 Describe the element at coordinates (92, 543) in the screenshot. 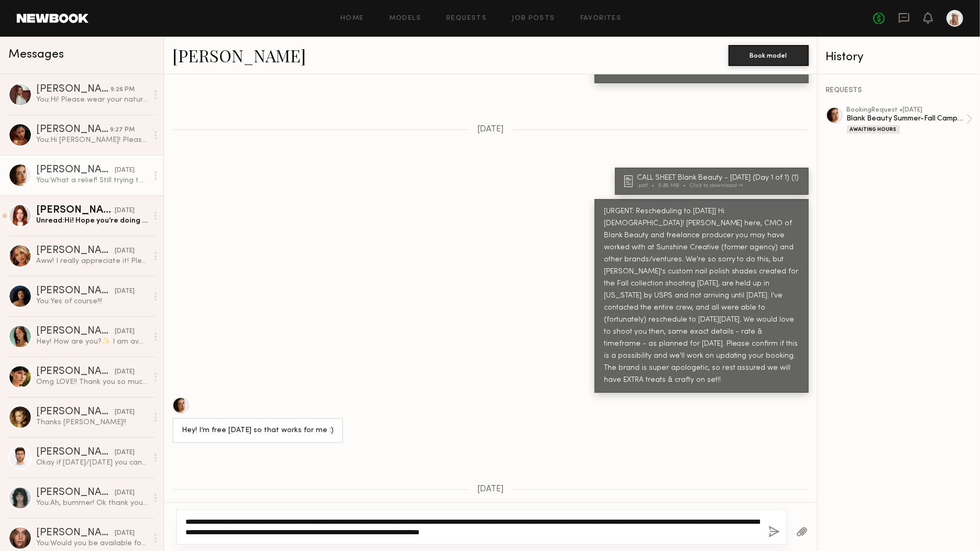

I see `div: You: Would you be available for a 1h shoot with a nail polish brand on Weds 7/23?` at that location.